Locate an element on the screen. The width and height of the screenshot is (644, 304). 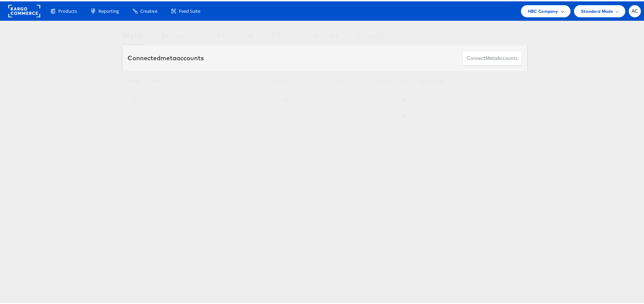
div: Google is located at coordinates (370, 36).